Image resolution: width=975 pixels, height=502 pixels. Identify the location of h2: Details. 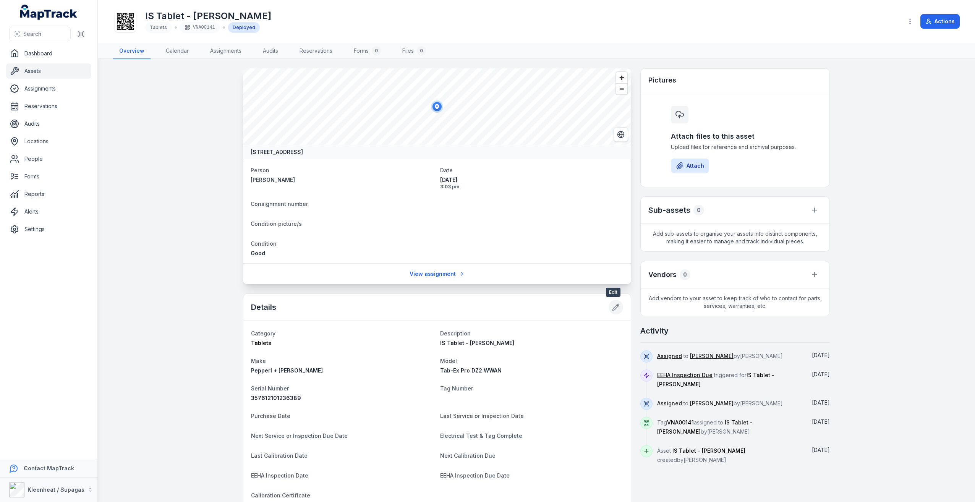
(264, 307).